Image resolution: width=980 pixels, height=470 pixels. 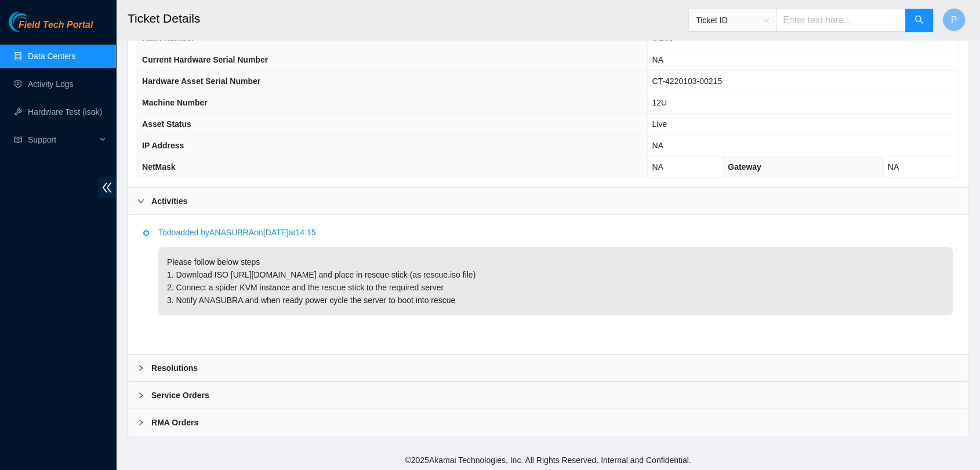 What do you see at coordinates (919, 21) in the screenshot?
I see `span: search` at bounding box center [919, 21].